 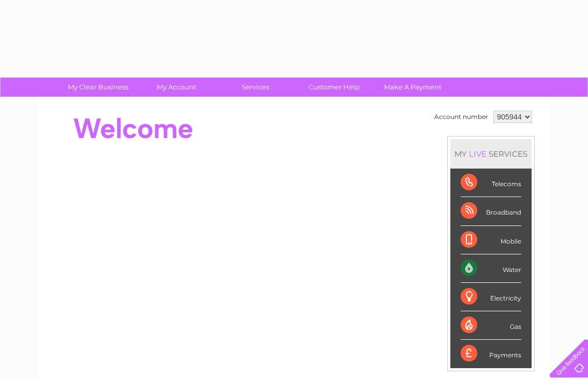 What do you see at coordinates (490, 240) in the screenshot?
I see `div: Mobile` at bounding box center [490, 240].